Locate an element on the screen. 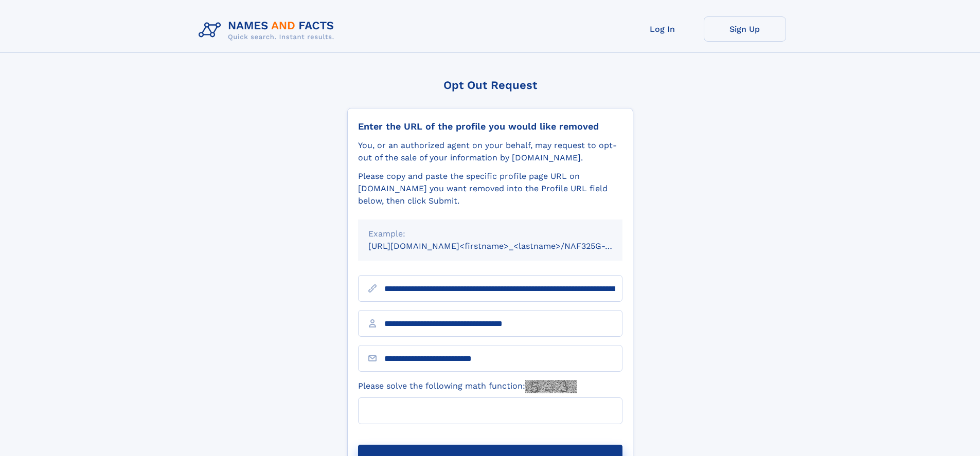  div: Example: is located at coordinates (490, 234).